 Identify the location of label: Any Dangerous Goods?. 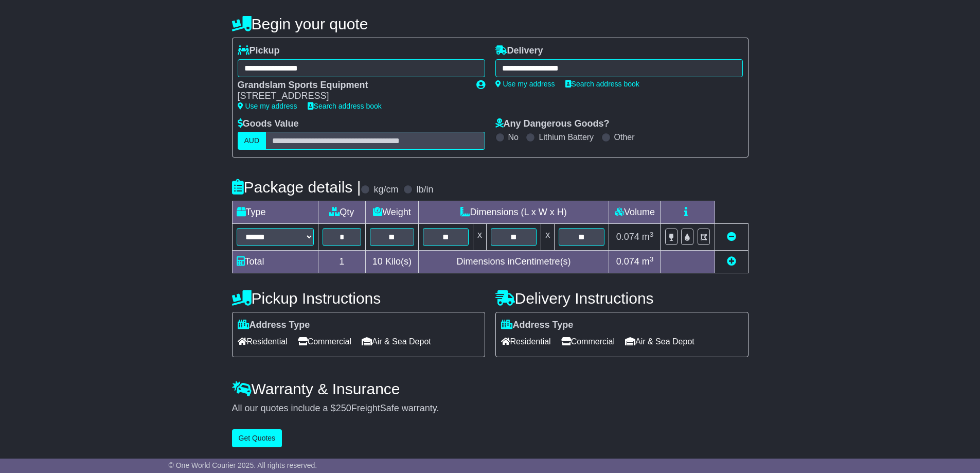
(552, 124).